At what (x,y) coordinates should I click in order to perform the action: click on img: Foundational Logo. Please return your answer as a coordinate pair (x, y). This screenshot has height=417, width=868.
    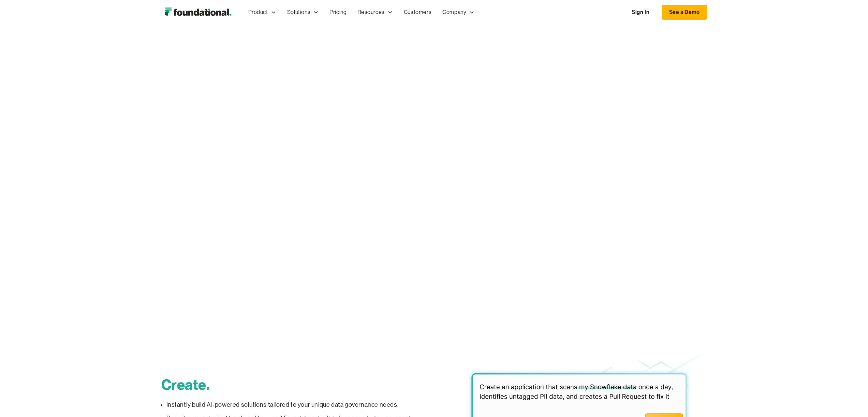
    Looking at the image, I should click on (198, 12).